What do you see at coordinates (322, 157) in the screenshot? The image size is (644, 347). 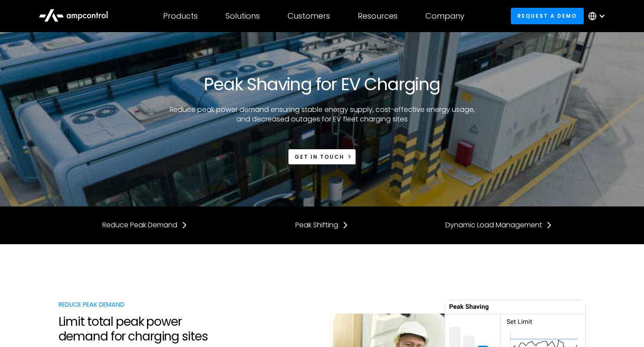 I see `a: Get in touch` at bounding box center [322, 157].